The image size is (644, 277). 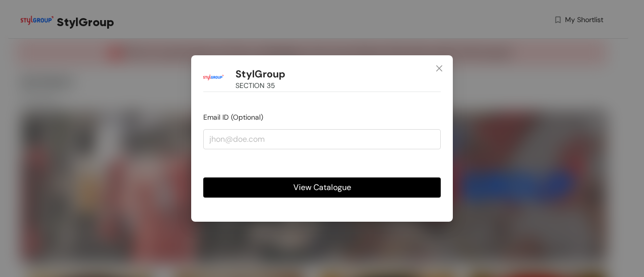 What do you see at coordinates (322, 139) in the screenshot?
I see `input: jhon@doe.com` at bounding box center [322, 139].